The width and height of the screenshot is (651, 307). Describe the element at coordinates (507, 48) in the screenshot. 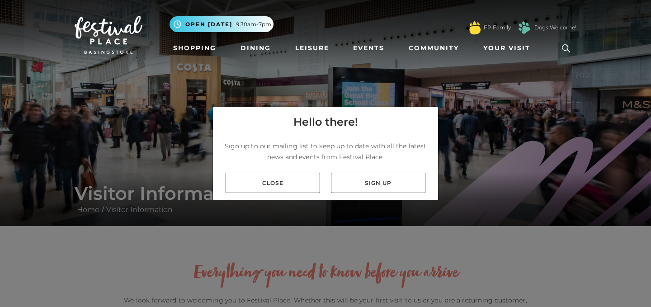

I see `span: Your Visit` at that location.